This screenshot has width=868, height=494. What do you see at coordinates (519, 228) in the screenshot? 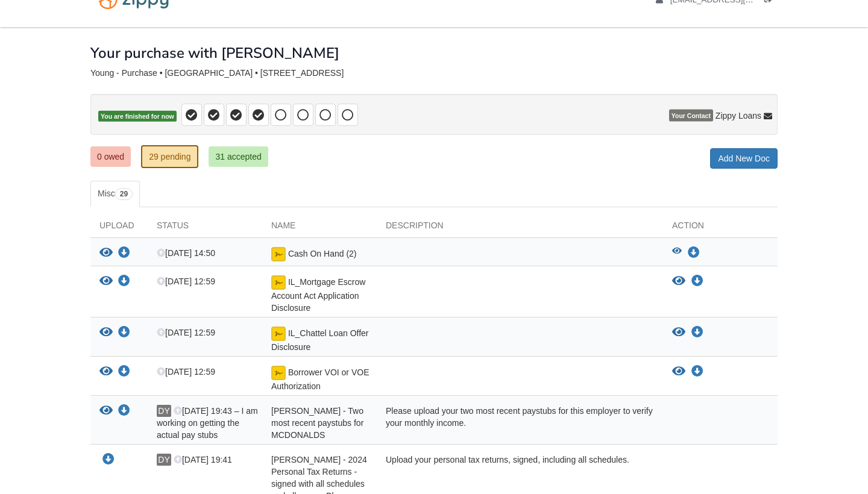
I see `div: Description` at bounding box center [519, 228].